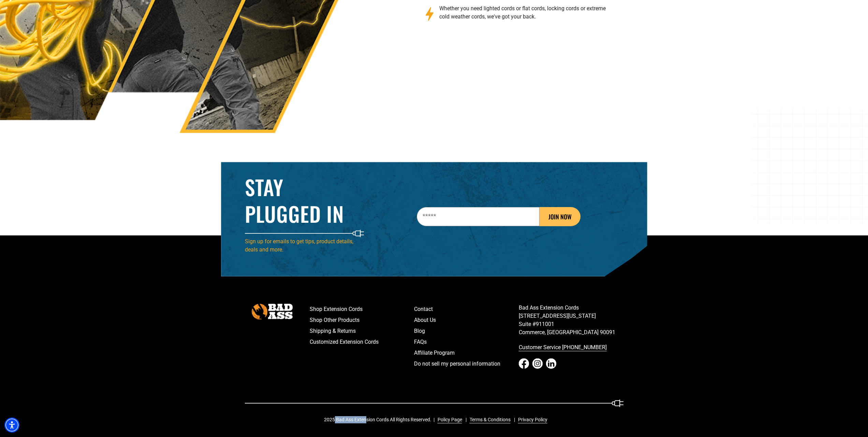 Image resolution: width=868 pixels, height=437 pixels. I want to click on a: Terms & Conditions, so click(489, 419).